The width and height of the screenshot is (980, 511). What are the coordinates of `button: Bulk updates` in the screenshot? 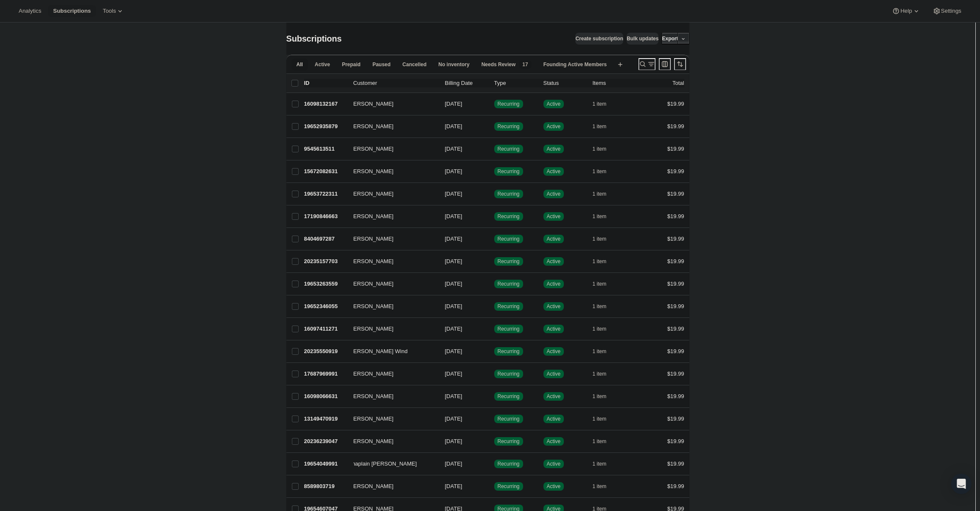 It's located at (642, 39).